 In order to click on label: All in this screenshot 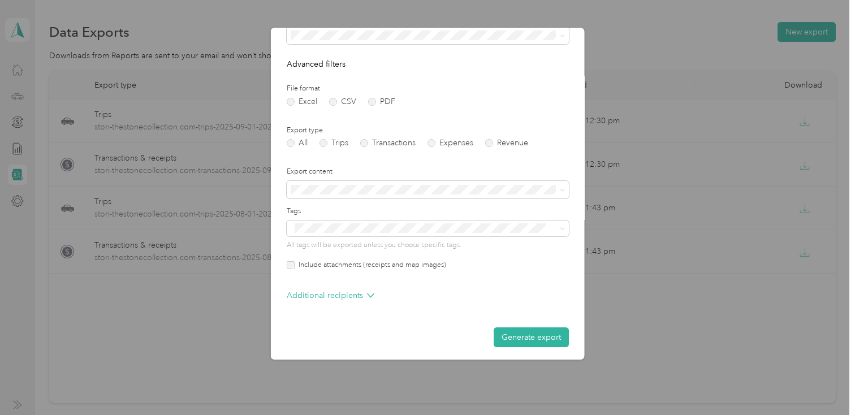, I will do `click(297, 143)`.